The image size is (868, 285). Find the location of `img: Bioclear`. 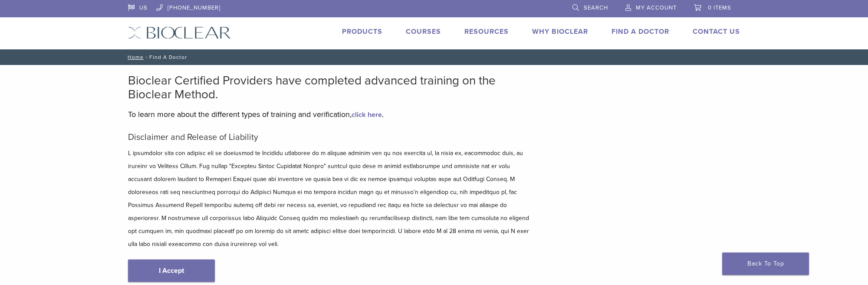

img: Bioclear is located at coordinates (179, 33).